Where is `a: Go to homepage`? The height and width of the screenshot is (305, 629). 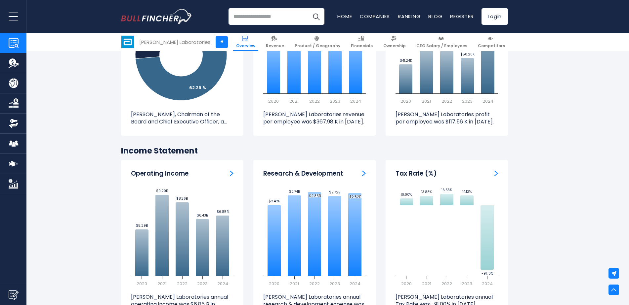
a: Go to homepage is located at coordinates (156, 17).